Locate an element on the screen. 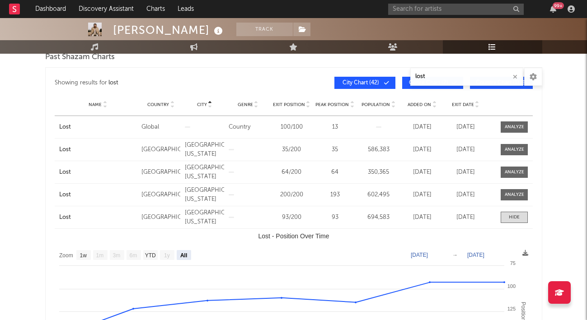 This screenshot has width=587, height=320. span: Exit Date is located at coordinates (463, 105).